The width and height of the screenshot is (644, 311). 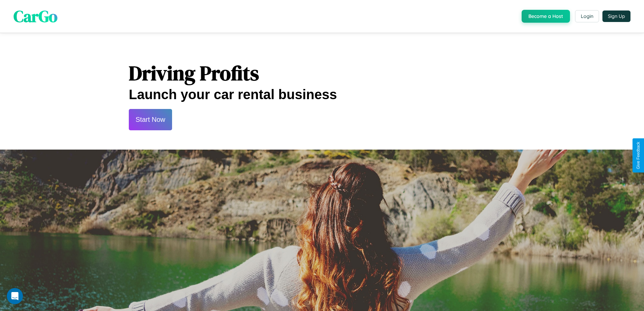 I want to click on div: Give Feedback, so click(x=638, y=155).